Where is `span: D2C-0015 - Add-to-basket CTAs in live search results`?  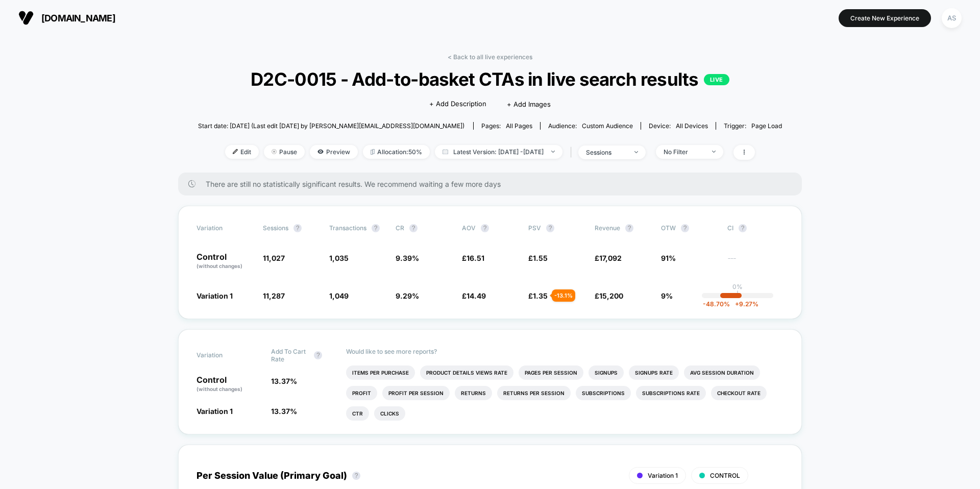
span: D2C-0015 - Add-to-basket CTAs in live search results is located at coordinates (490, 79).